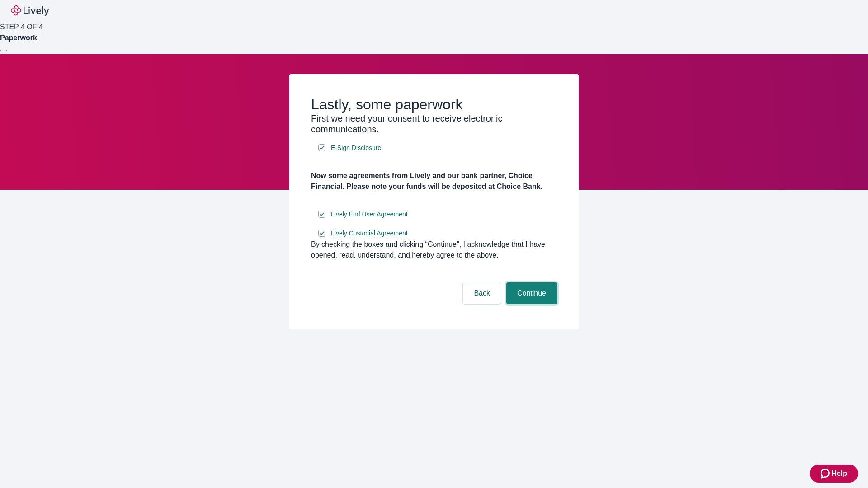  What do you see at coordinates (434, 181) in the screenshot?
I see `h4: Now some agreements from Lively and our bank partner, Choice Financial. Please note your funds wi...` at bounding box center [434, 181].